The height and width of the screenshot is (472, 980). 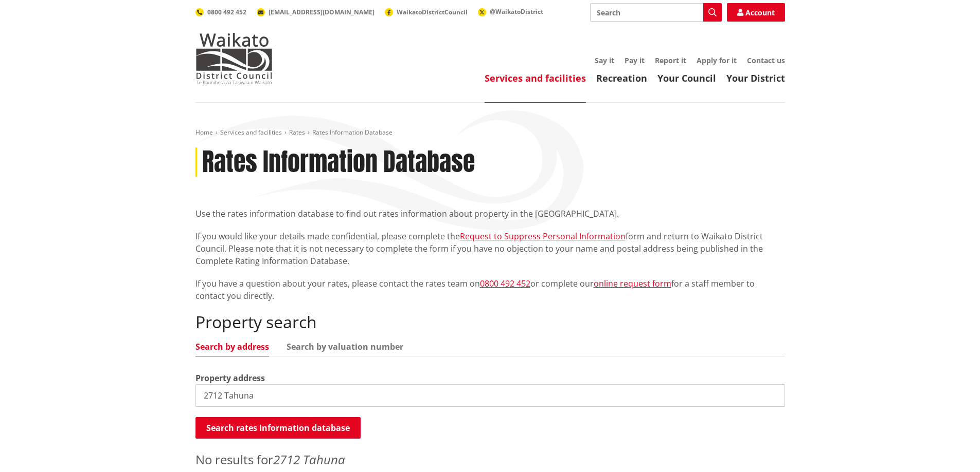 What do you see at coordinates (344, 347) in the screenshot?
I see `a: Search by valuation number` at bounding box center [344, 347].